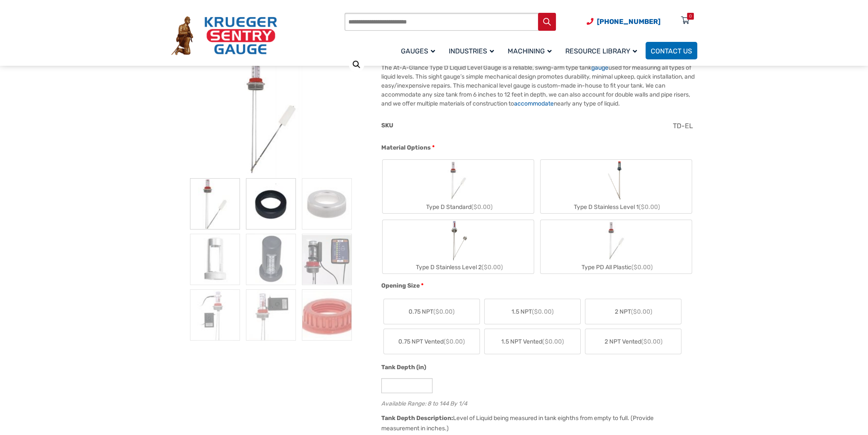 The height and width of the screenshot is (435, 868). What do you see at coordinates (616, 207) in the screenshot?
I see `div: Type D Stainless Level 1` at bounding box center [616, 207].